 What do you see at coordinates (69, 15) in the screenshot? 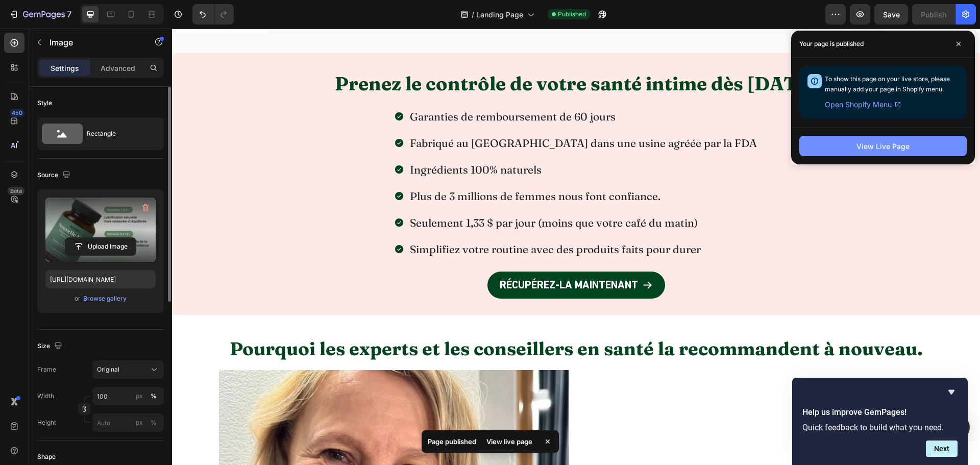
I see `p: 7` at bounding box center [69, 15].